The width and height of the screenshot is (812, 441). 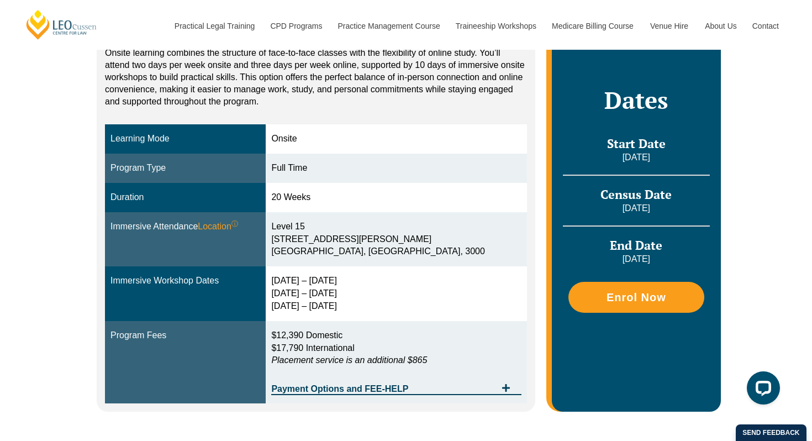 I want to click on div: Learning Mode, so click(x=185, y=139).